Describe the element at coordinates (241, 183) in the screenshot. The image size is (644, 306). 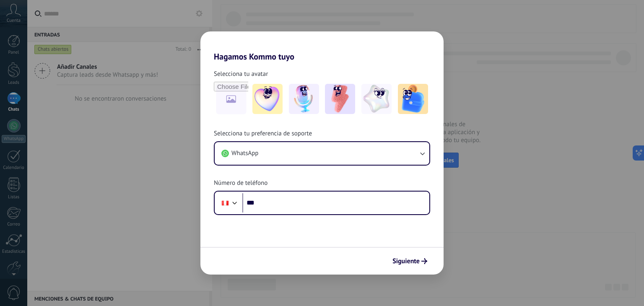
I see `span: Número de teléfono` at that location.